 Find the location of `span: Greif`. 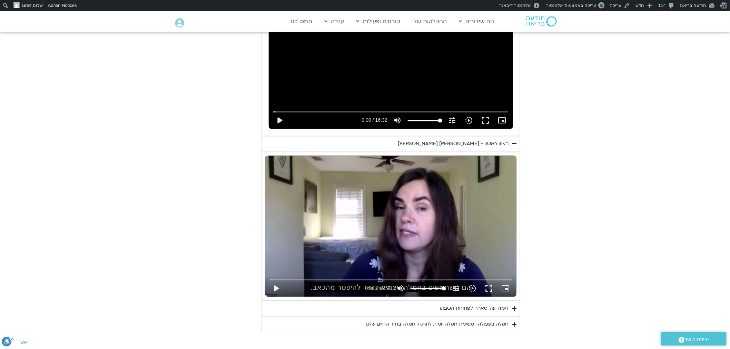

span: Greif is located at coordinates (27, 5).